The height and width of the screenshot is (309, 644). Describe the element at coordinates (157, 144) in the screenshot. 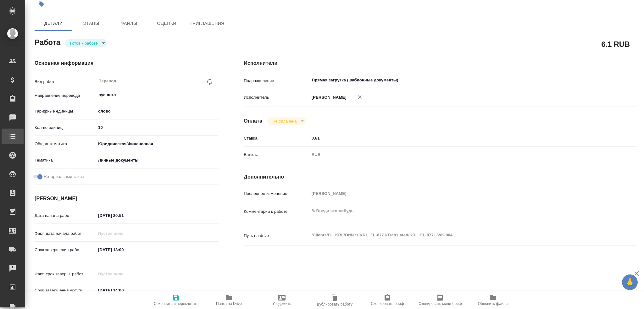

I see `div: Юридическая/Финансовая` at that location.